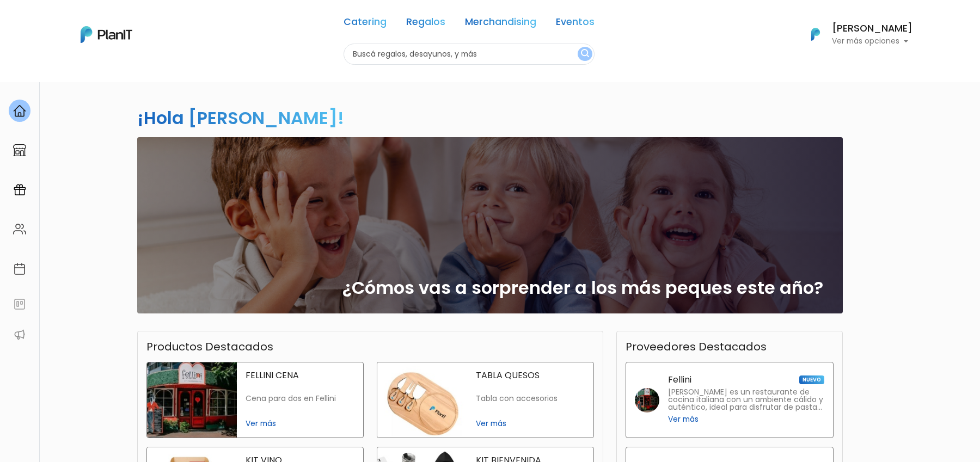 This screenshot has width=980, height=462. I want to click on p: FELLINI CENA, so click(300, 375).